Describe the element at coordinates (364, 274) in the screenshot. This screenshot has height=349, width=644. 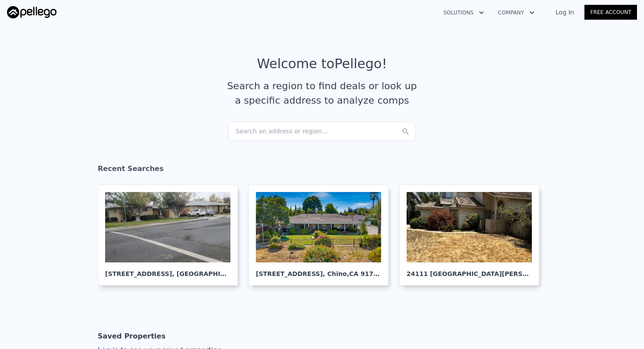
I see `span: , CA 91710` at that location.